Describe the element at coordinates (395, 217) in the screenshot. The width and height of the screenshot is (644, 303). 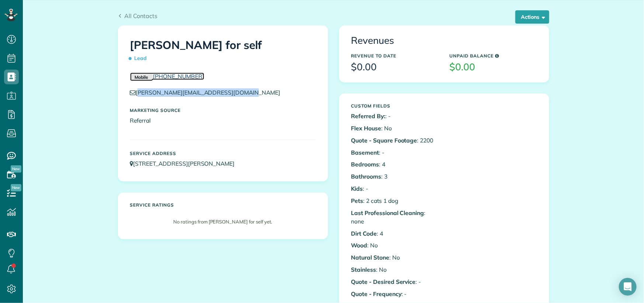
I see `p: : none` at that location.